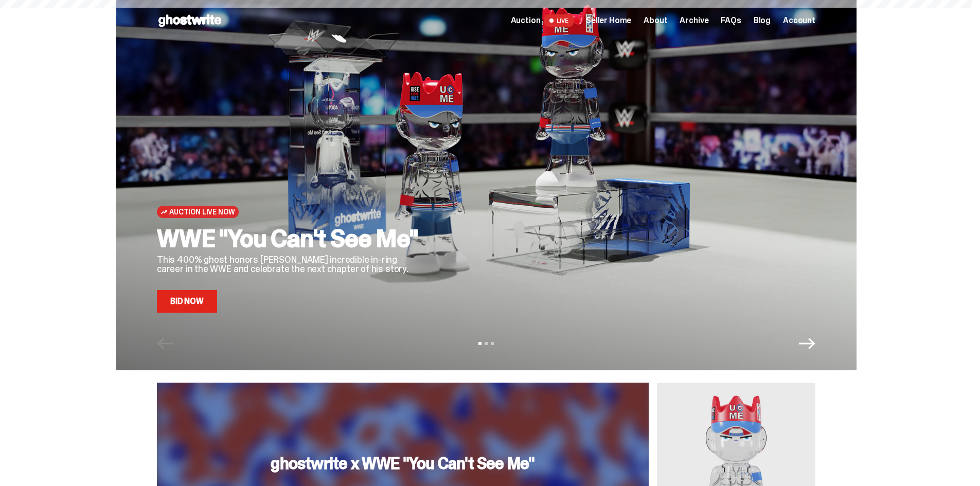 The image size is (980, 486). Describe the element at coordinates (609, 21) in the screenshot. I see `span: Seller Home` at that location.